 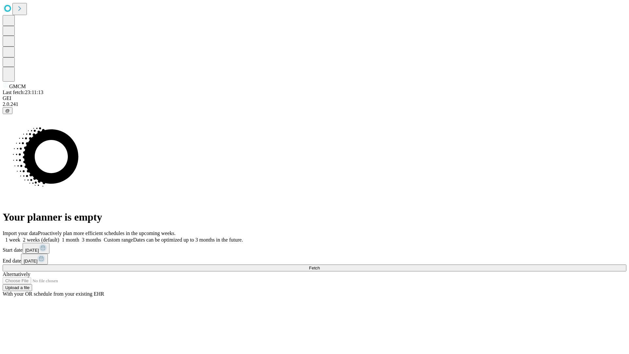 What do you see at coordinates (41, 240) in the screenshot?
I see `span: 2 weeks (default)` at bounding box center [41, 240].